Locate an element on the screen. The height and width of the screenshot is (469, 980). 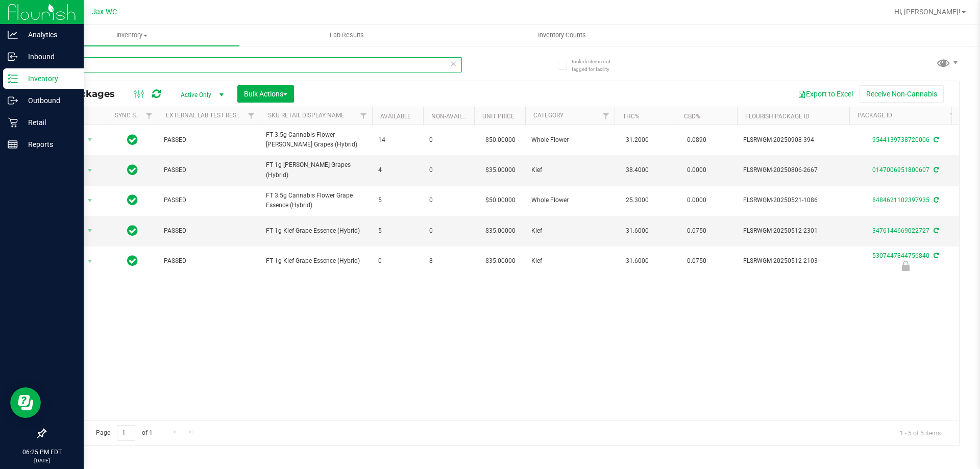
input: Search Package ID, Item Name, SKU, Lot or Part Number... is located at coordinates (253, 65).